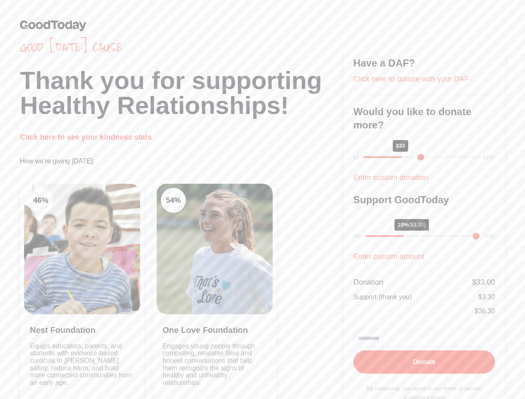  Describe the element at coordinates (487, 311) in the screenshot. I see `span: 36.30` at that location.